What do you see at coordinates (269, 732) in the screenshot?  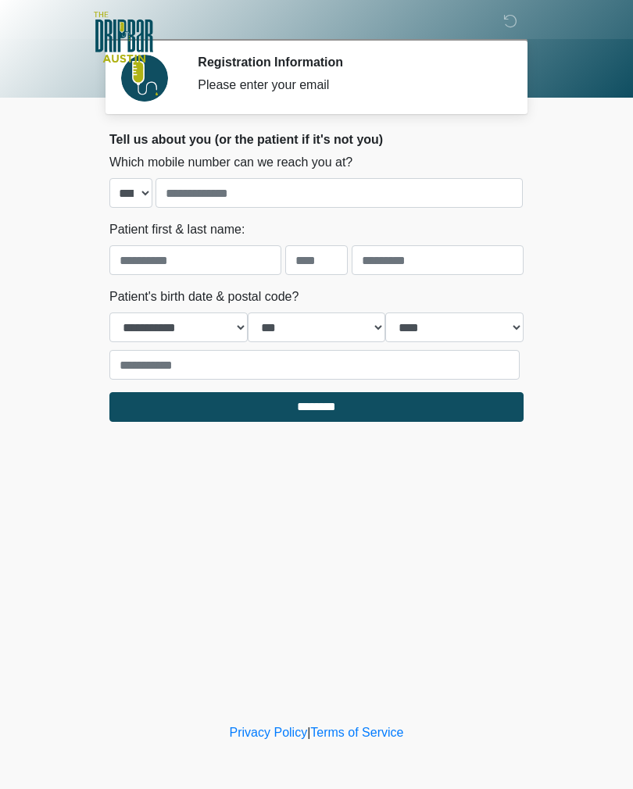 I see `a: Privacy Policy` at bounding box center [269, 732].